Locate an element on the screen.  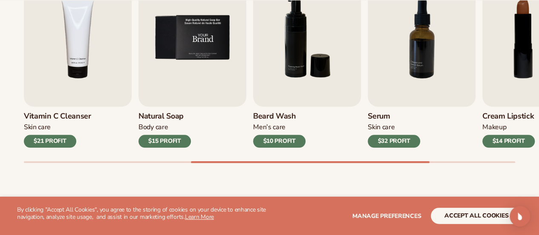
div: $15 PROFIT is located at coordinates (164, 141).